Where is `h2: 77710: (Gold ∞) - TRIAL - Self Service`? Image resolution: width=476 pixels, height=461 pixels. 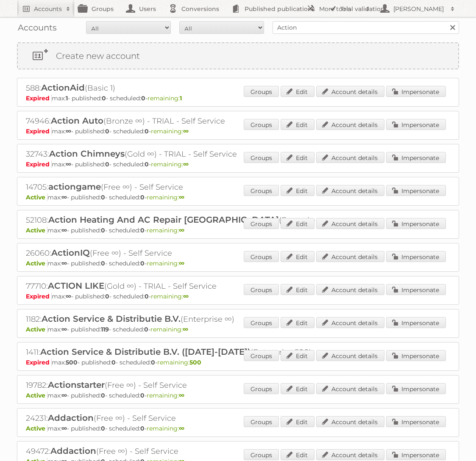 h2: 77710: (Gold ∞) - TRIAL - Self Service is located at coordinates (174, 286).